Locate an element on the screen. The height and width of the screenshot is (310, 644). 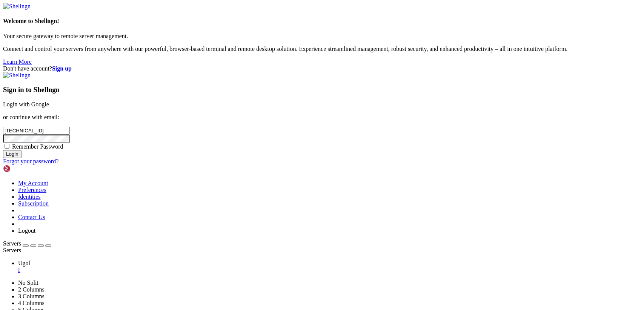
a: Subscription is located at coordinates (33, 203).